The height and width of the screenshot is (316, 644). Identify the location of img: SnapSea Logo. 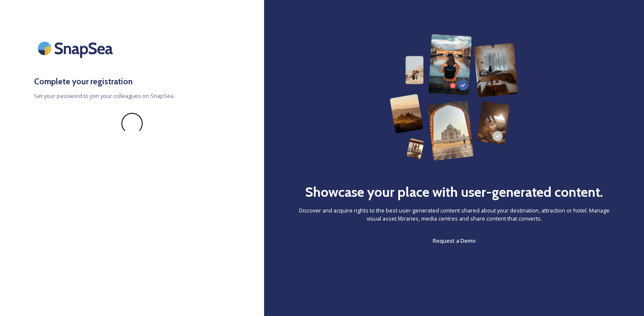
(77, 48).